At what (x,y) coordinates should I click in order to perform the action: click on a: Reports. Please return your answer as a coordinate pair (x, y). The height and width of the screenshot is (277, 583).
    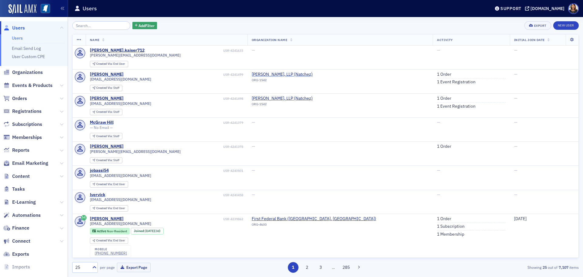
    Looking at the image, I should click on (16, 150).